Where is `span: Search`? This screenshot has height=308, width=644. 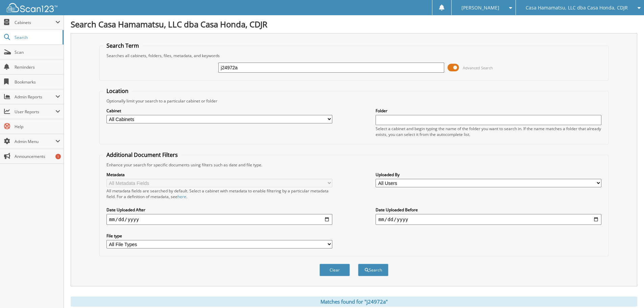 span: Search is located at coordinates (37, 37).